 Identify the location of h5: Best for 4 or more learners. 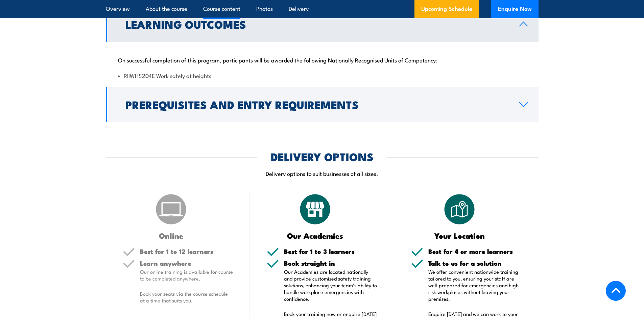
(475, 252).